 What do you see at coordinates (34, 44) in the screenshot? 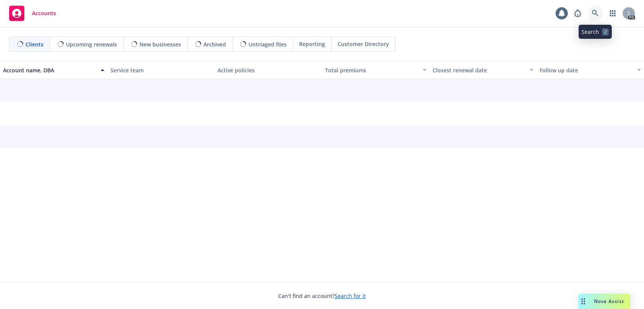
I see `span: Clients` at bounding box center [34, 44].